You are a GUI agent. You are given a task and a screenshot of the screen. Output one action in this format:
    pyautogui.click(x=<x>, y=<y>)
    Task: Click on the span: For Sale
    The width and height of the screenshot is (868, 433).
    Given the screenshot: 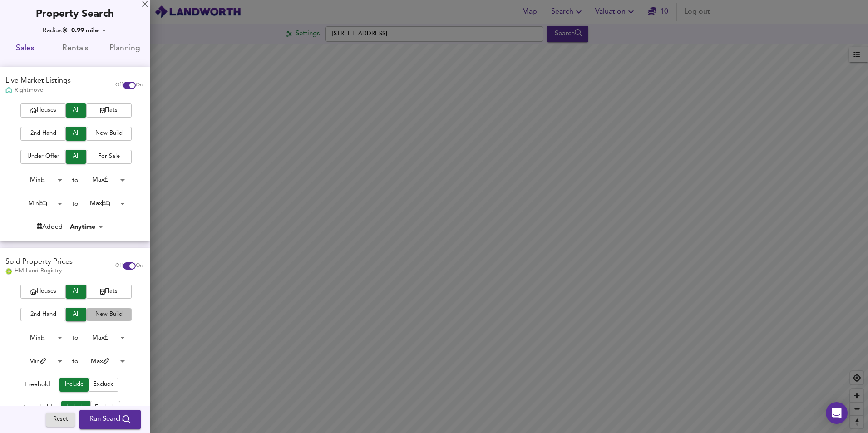 What is the action you would take?
    pyautogui.click(x=109, y=157)
    